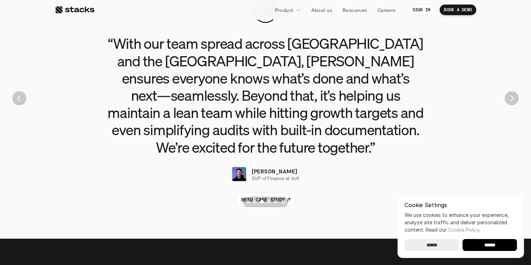  Describe the element at coordinates (322, 10) in the screenshot. I see `p: About us` at that location.